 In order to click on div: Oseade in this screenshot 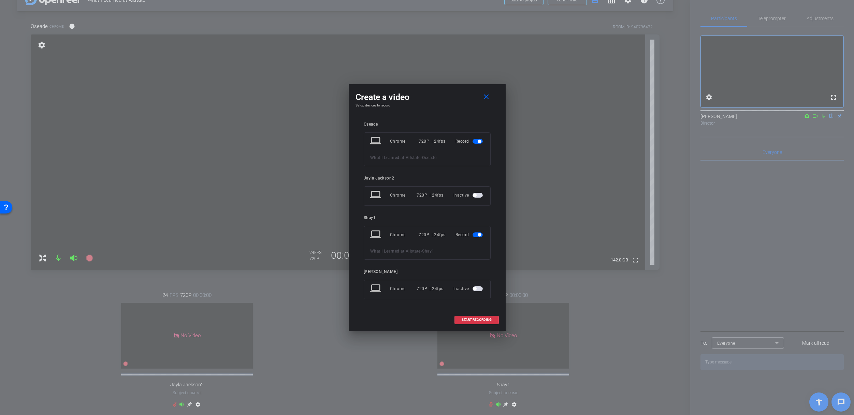, I will do `click(427, 124)`.